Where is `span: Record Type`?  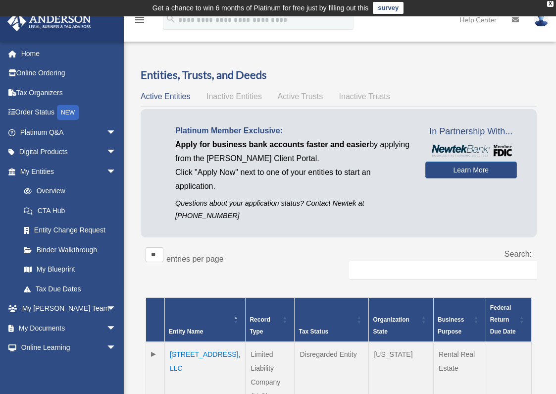
span: Record Type is located at coordinates (259, 325).